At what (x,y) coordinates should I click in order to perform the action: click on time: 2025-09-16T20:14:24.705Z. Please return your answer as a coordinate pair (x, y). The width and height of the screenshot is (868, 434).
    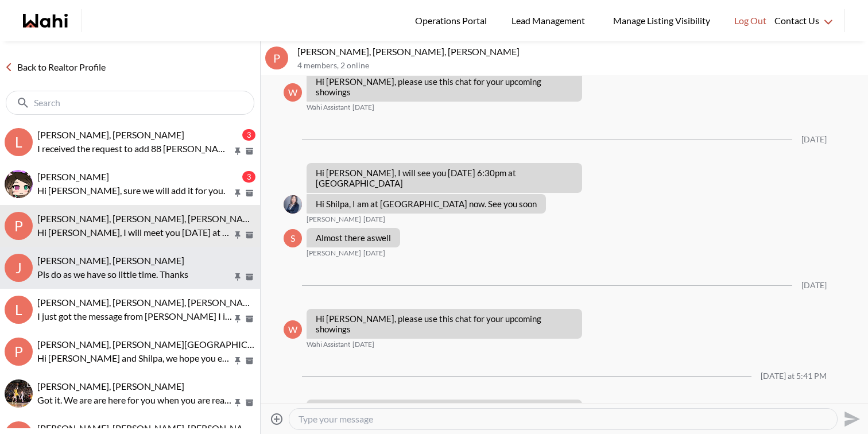
    Looking at the image, I should click on (364, 108).